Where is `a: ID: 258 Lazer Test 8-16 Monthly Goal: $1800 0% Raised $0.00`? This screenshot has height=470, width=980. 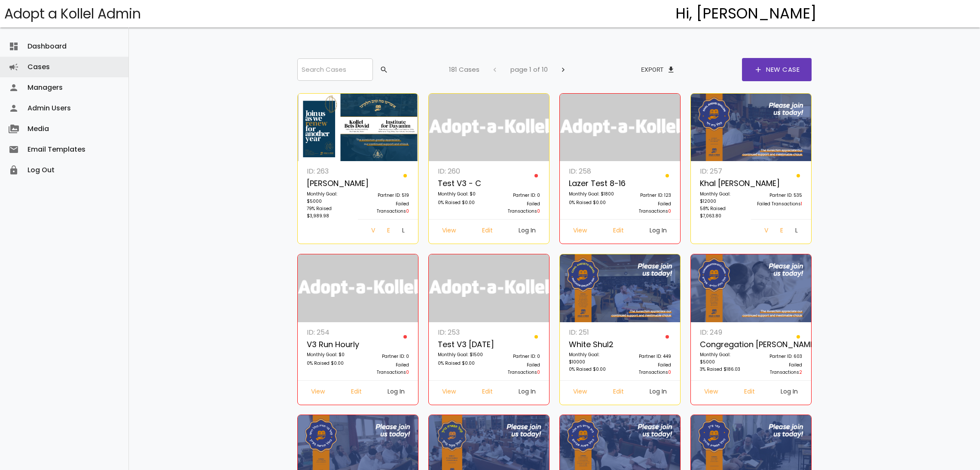
a: ID: 258 Lazer Test 8-16 Monthly Goal: $1800 0% Raised $0.00 is located at coordinates (592, 192).